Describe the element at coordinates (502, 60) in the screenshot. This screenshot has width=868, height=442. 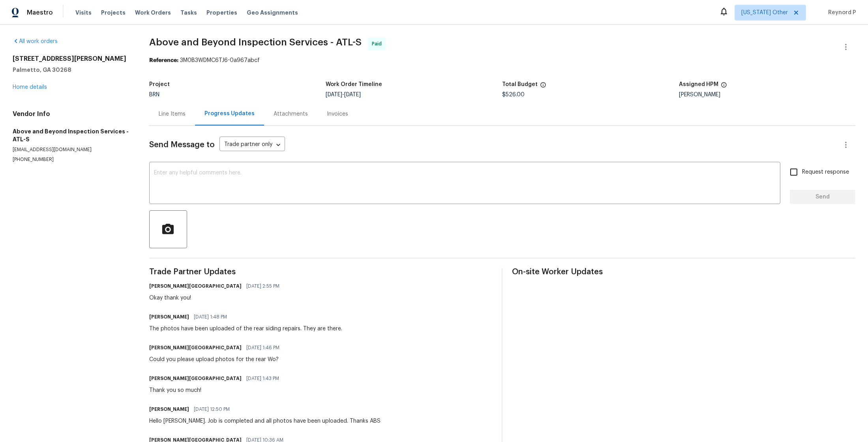
I see `div: 3M0B3WDMC6TJ6-0a967abcf` at that location.